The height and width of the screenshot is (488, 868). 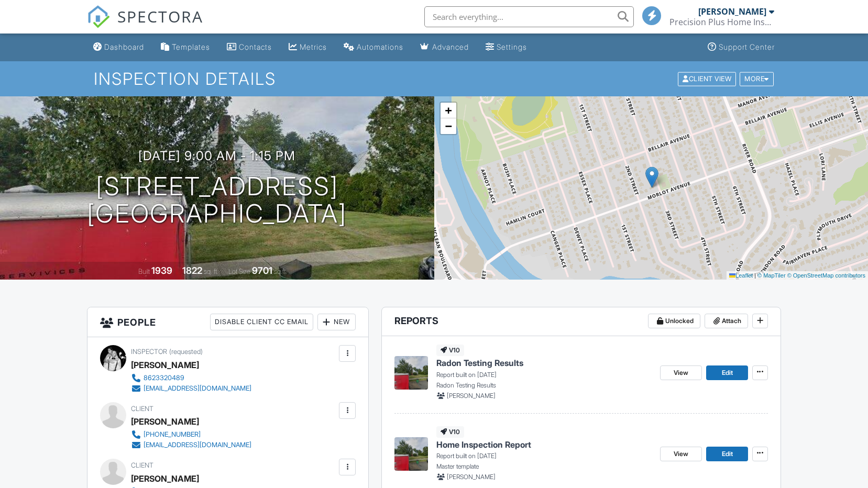 I want to click on a: Leaflet, so click(x=740, y=275).